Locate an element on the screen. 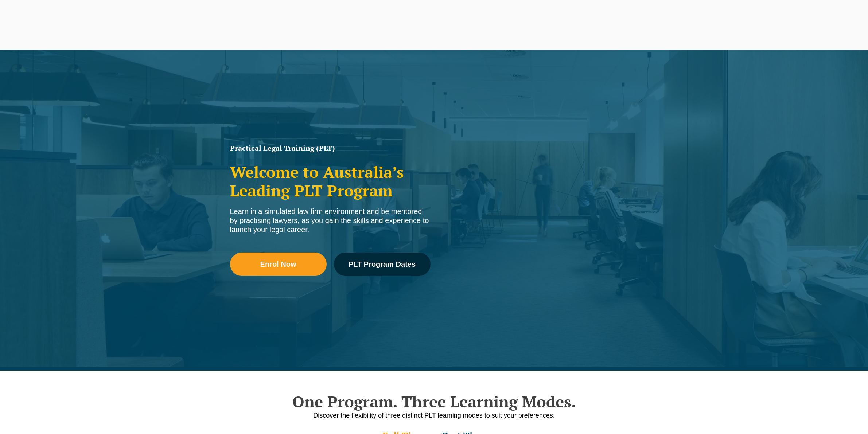  h1: Practical Legal Training (PLT) is located at coordinates (330, 149).